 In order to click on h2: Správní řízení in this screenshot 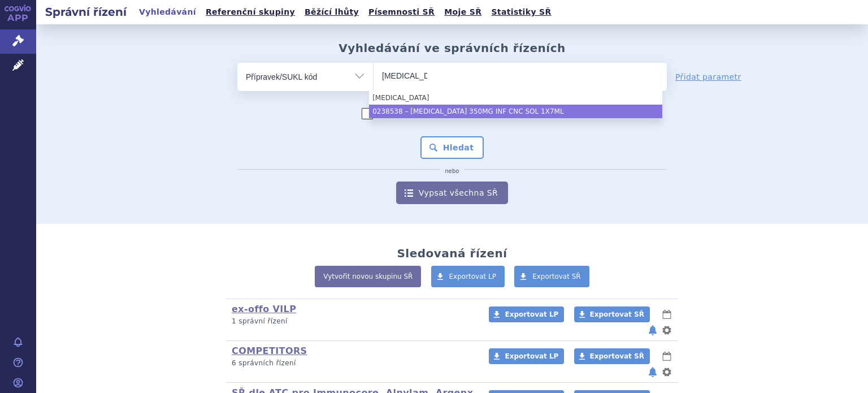, I will do `click(86, 12)`.